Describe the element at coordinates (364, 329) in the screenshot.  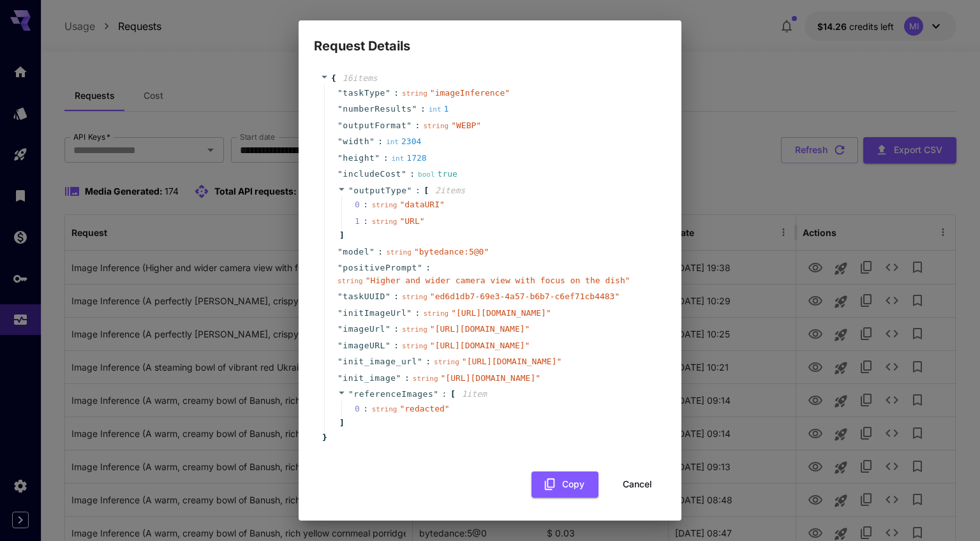
I see `span: imageUrl` at that location.